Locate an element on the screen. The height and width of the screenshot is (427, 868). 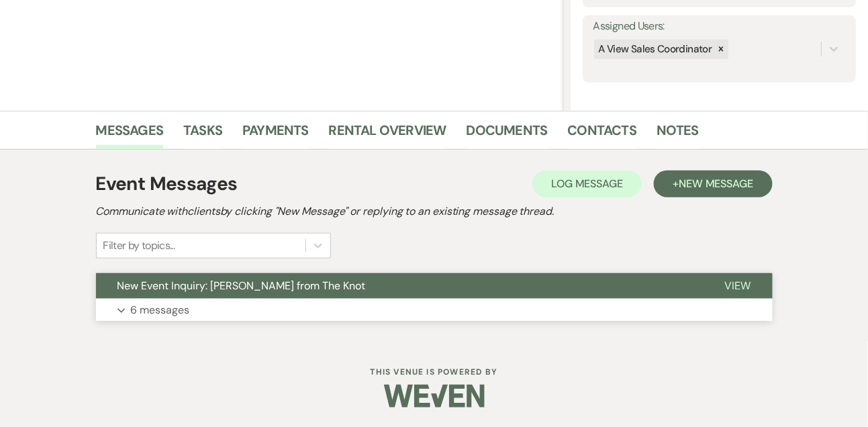
button: 6 messages is located at coordinates (435, 310).